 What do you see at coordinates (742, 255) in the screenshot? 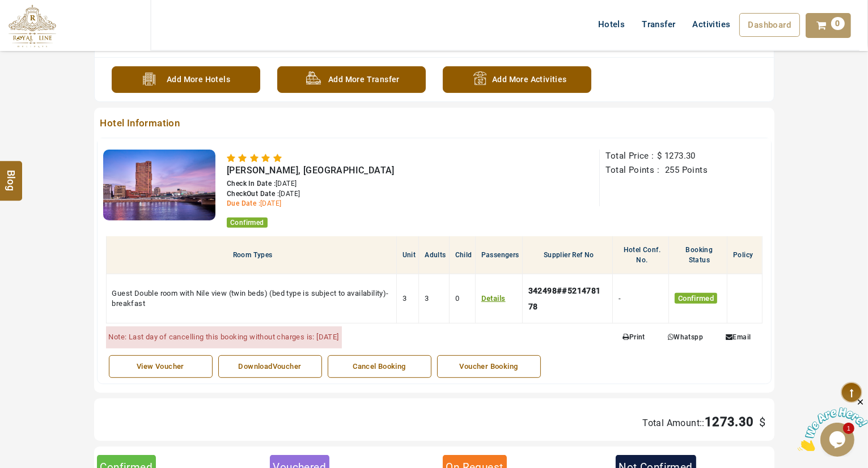
I see `span: Policy` at bounding box center [742, 255].